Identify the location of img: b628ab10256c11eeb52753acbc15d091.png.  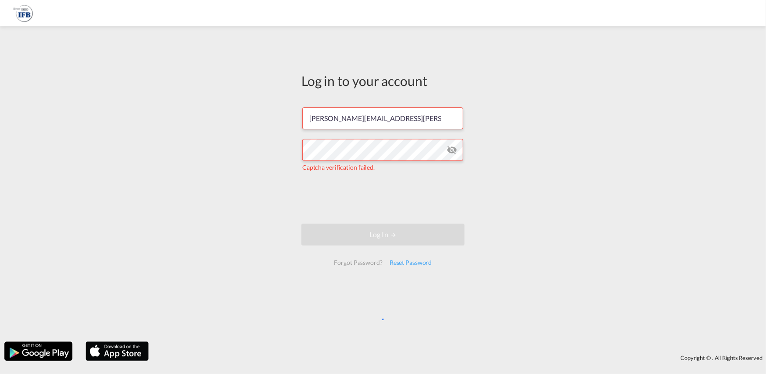
(23, 13).